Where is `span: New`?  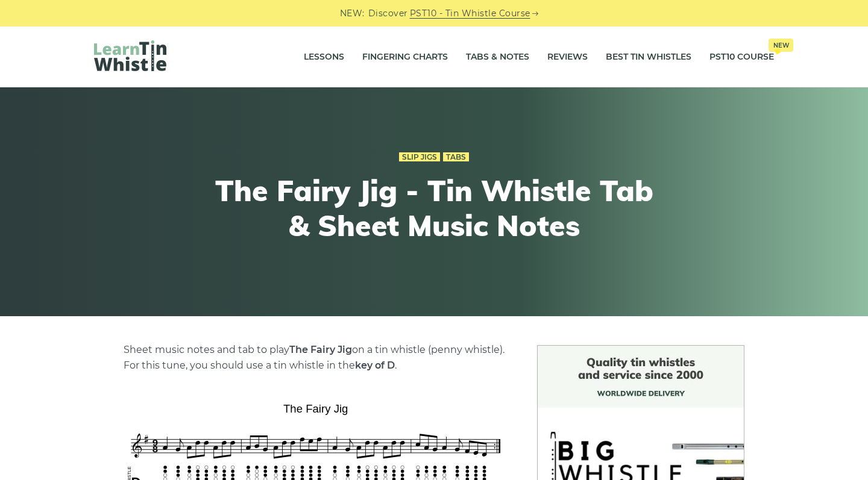 span: New is located at coordinates (781, 45).